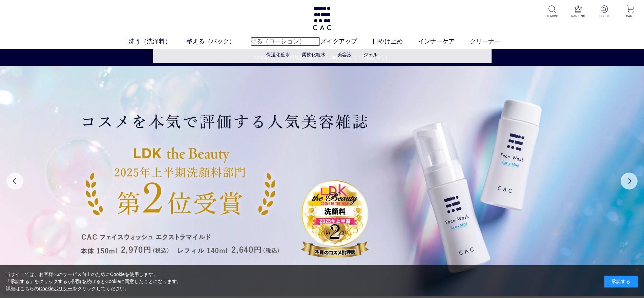  What do you see at coordinates (15, 181) in the screenshot?
I see `button: Previous` at bounding box center [15, 181].